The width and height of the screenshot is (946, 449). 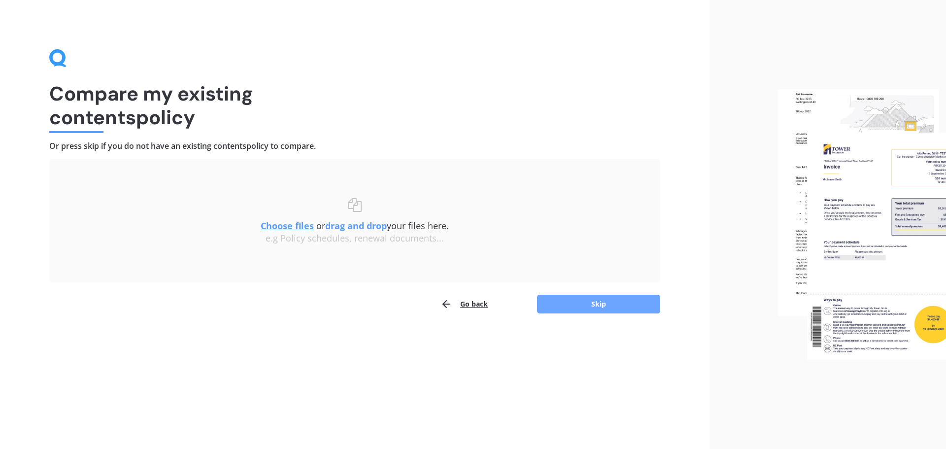 I want to click on u: Choose files, so click(x=287, y=226).